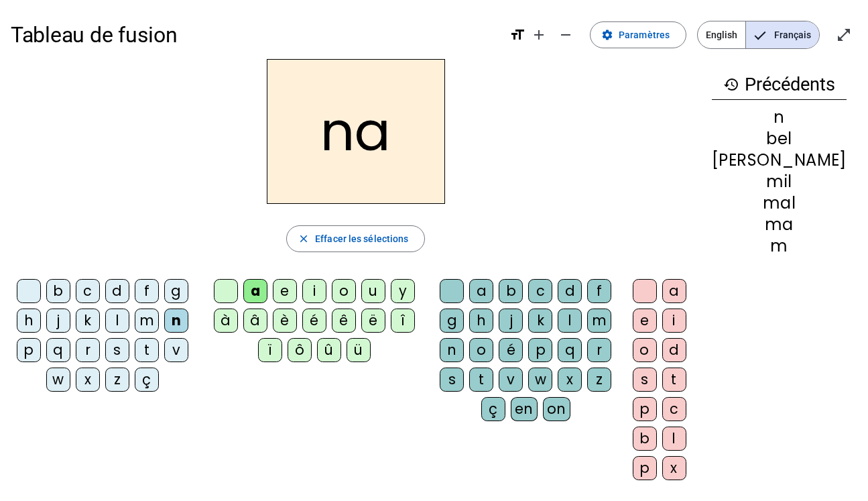  I want to click on mat-icon: add, so click(539, 35).